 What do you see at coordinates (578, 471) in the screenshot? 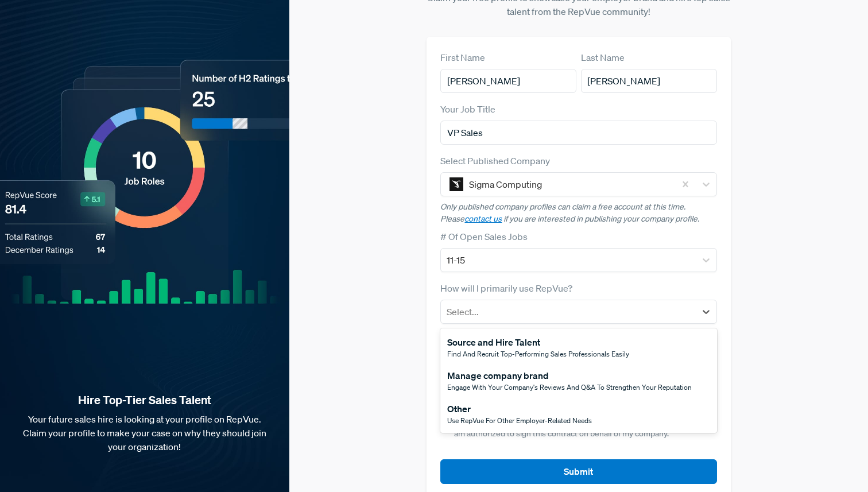
I see `button: Submit` at bounding box center [578, 471].